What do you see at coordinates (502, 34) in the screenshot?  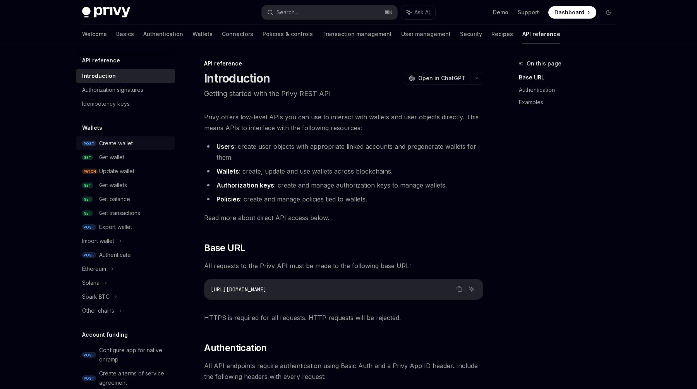 I see `a: Recipes` at bounding box center [502, 34].